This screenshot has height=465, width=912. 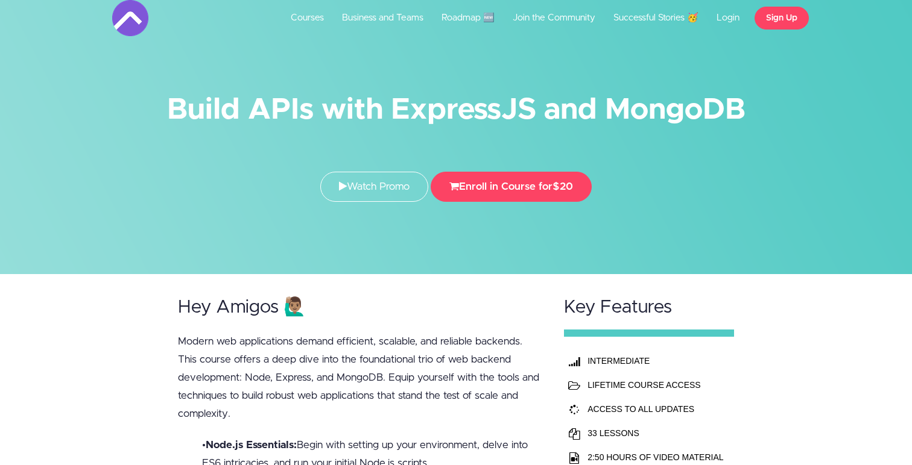 What do you see at coordinates (456, 110) in the screenshot?
I see `h1: Build APIs with ExpressJS and MongoDB` at bounding box center [456, 110].